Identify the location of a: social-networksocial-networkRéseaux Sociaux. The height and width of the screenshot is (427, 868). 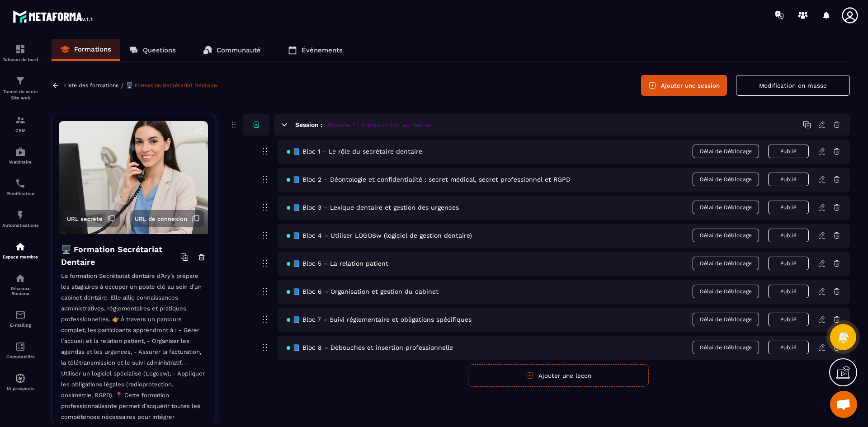
(20, 284).